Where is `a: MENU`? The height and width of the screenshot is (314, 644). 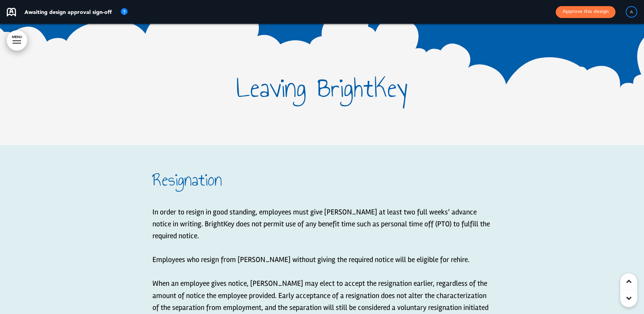 a: MENU is located at coordinates (17, 40).